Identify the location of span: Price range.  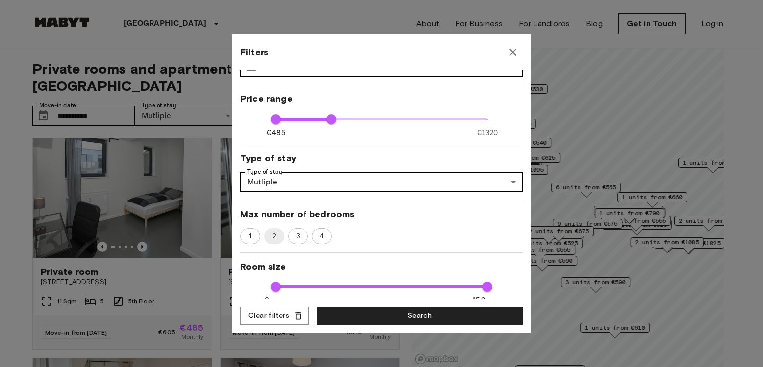
(382, 99).